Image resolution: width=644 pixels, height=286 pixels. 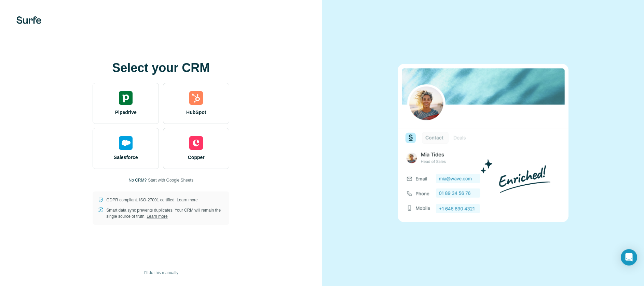 I want to click on span: HubSpot, so click(x=196, y=112).